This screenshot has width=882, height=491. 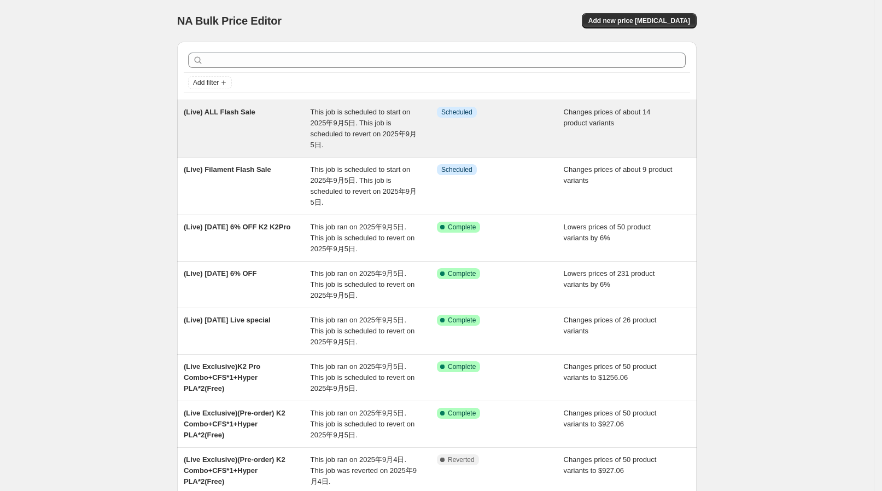 What do you see at coordinates (607, 117) in the screenshot?
I see `span: Changes prices of about 14 product variants` at bounding box center [607, 117].